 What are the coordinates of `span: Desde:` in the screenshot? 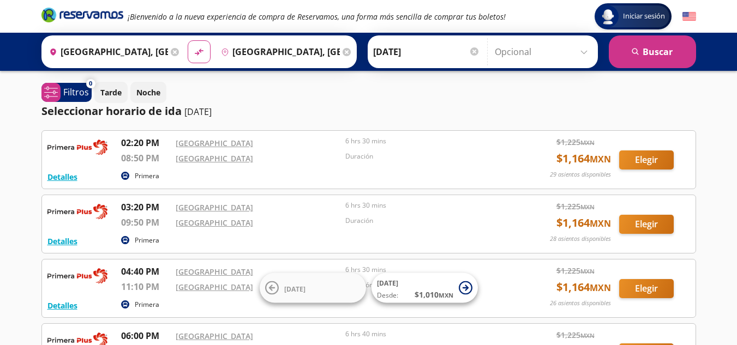 It's located at (387, 296).